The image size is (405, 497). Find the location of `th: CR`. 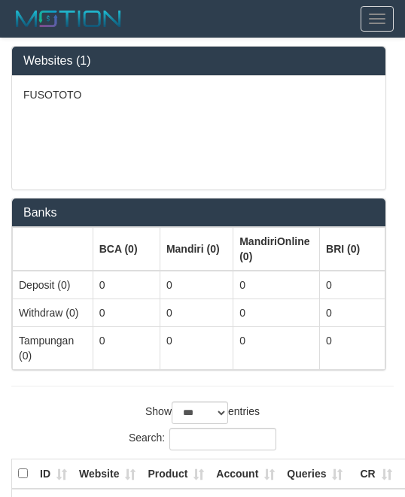

th: CR is located at coordinates (373, 475).